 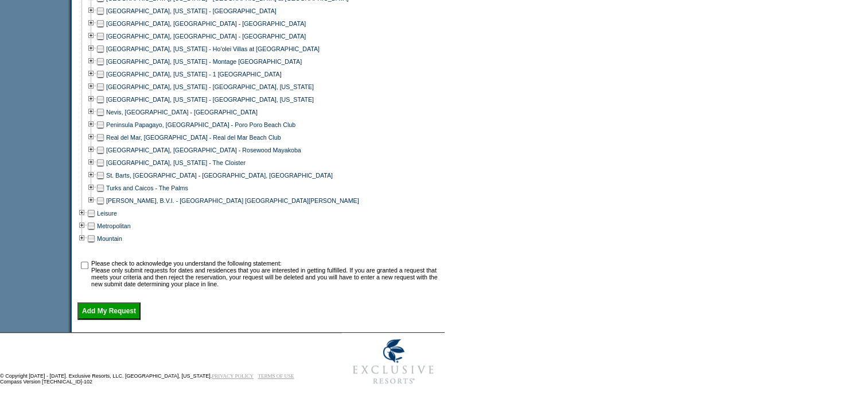 What do you see at coordinates (107, 213) in the screenshot?
I see `a: Leisure` at bounding box center [107, 213].